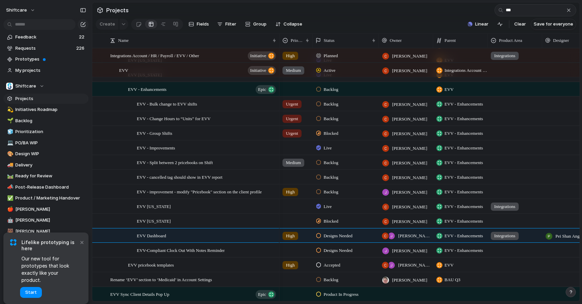 Image resolution: width=582 pixels, height=304 pixels. Describe the element at coordinates (289, 24) in the screenshot. I see `button: Collapse` at that location.